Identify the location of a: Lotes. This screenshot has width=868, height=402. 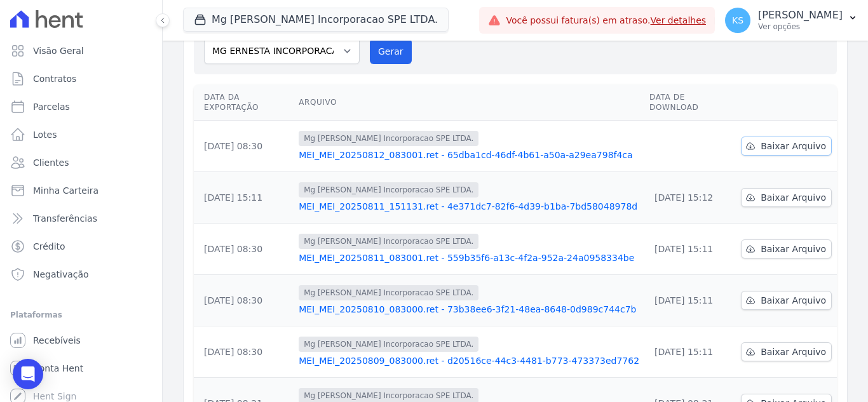
(81, 135).